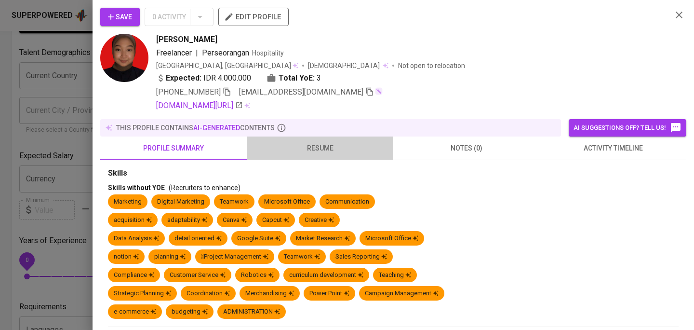  What do you see at coordinates (126, 256) in the screenshot?
I see `div: notion` at bounding box center [126, 256].